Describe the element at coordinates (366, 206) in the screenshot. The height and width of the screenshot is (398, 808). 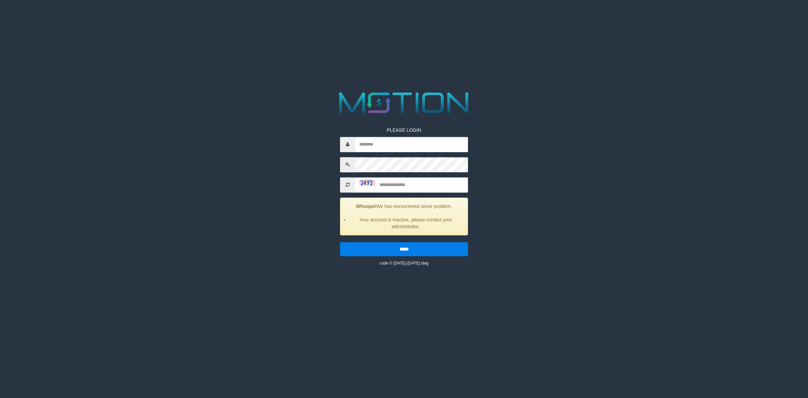
I see `strong: Whoops!` at that location.